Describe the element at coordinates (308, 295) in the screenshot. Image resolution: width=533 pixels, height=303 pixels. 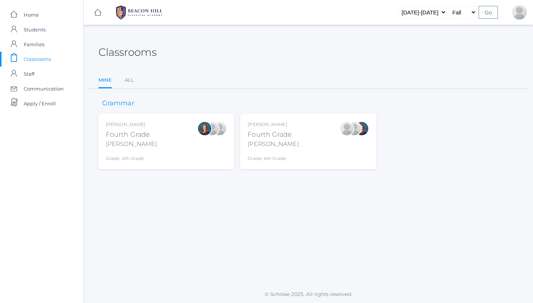
I see `p: © Scholae 2025. All rights reserved.` at that location.